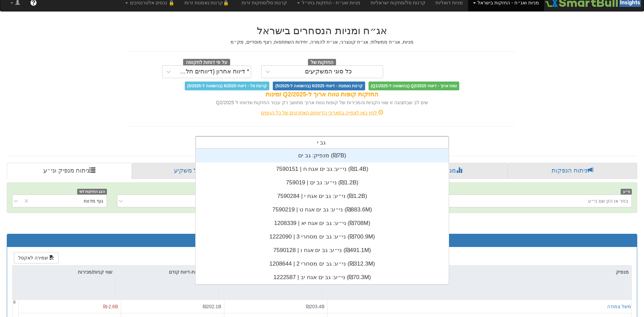 The image size is (644, 317). I want to click on a: ניתוח מנפיק וני״ע, so click(70, 171).